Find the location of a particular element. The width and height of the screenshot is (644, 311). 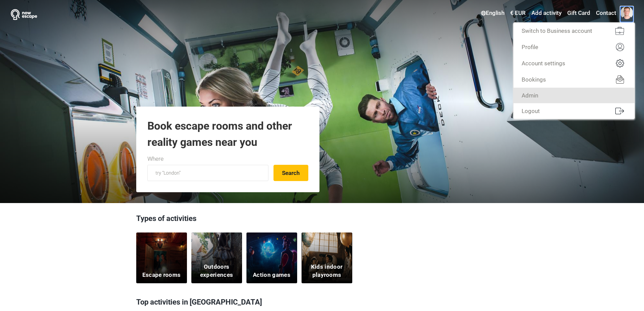

h5: Kids indoor playrooms is located at coordinates (327, 271).